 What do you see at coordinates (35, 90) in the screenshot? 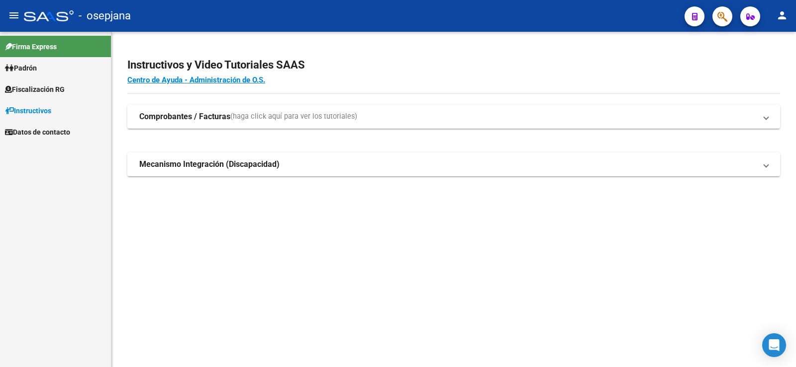
I see `span: Fiscalización RG` at bounding box center [35, 90].